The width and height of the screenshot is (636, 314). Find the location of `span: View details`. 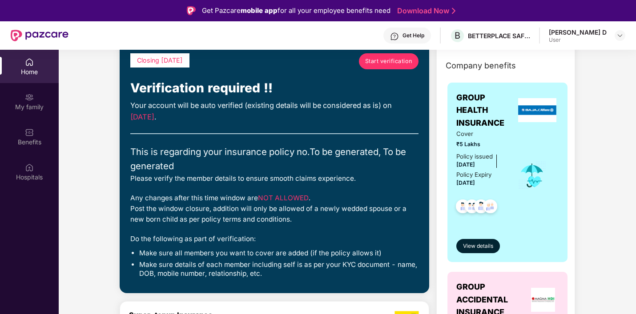

span: View details is located at coordinates (478, 246).